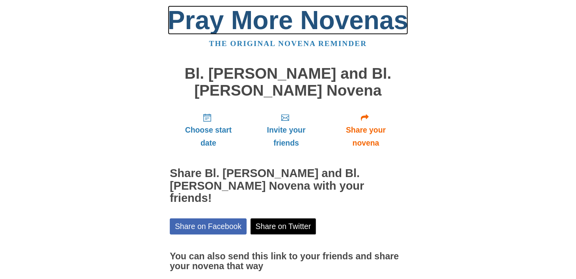 Image resolution: width=576 pixels, height=279 pixels. What do you see at coordinates (283, 227) in the screenshot?
I see `a: Share on Twitter` at bounding box center [283, 227].